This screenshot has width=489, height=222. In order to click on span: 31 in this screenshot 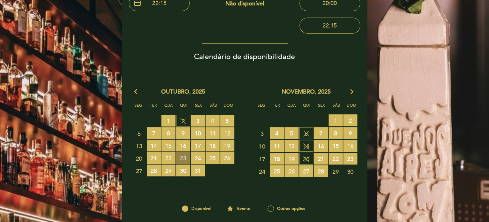, I will do `click(198, 170)`.